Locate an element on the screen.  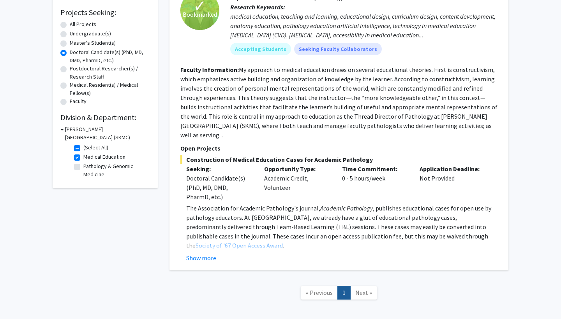
p: Opportunity Type: is located at coordinates (297, 169).